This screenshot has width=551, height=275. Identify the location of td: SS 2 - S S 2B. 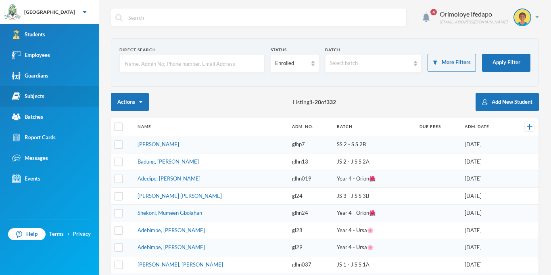
(374, 144).